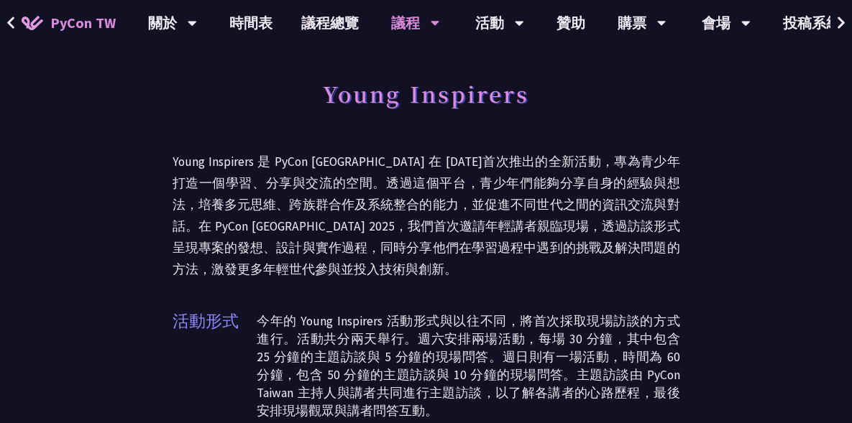  Describe the element at coordinates (426, 93) in the screenshot. I see `h1: Young Inspirers` at that location.